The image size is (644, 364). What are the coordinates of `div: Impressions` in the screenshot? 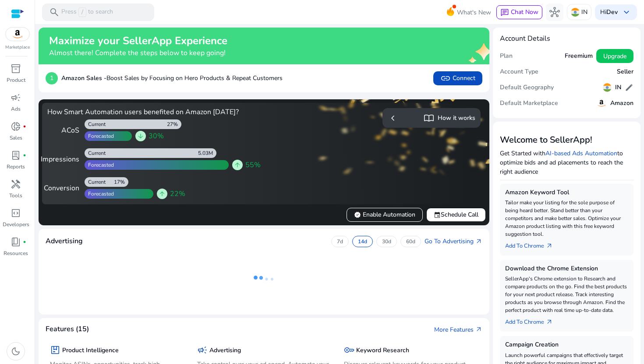 It's located at (63, 159).